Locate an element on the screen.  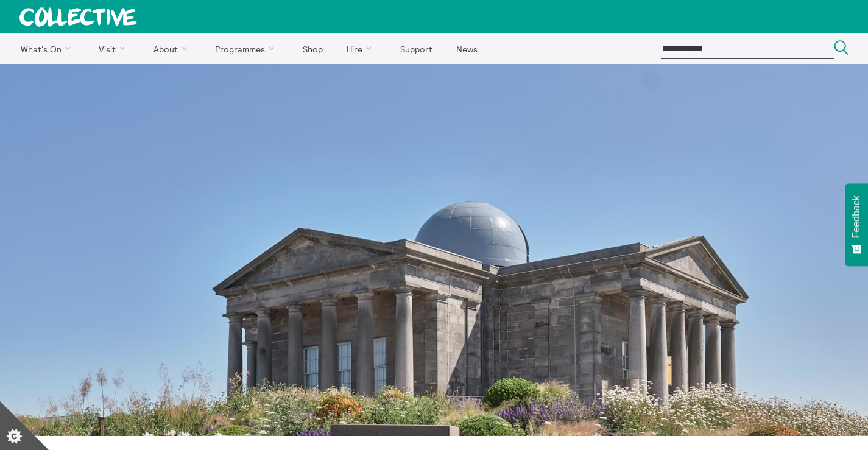
a: Visit is located at coordinates (115, 49).